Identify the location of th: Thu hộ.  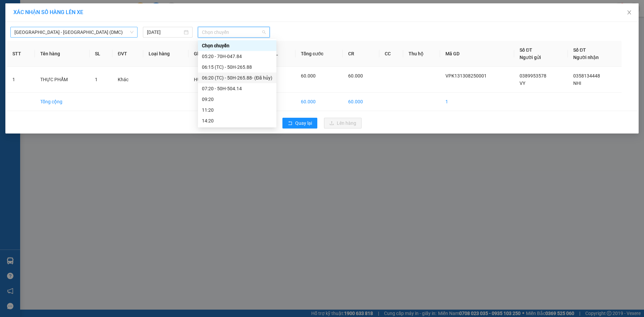
(422, 54).